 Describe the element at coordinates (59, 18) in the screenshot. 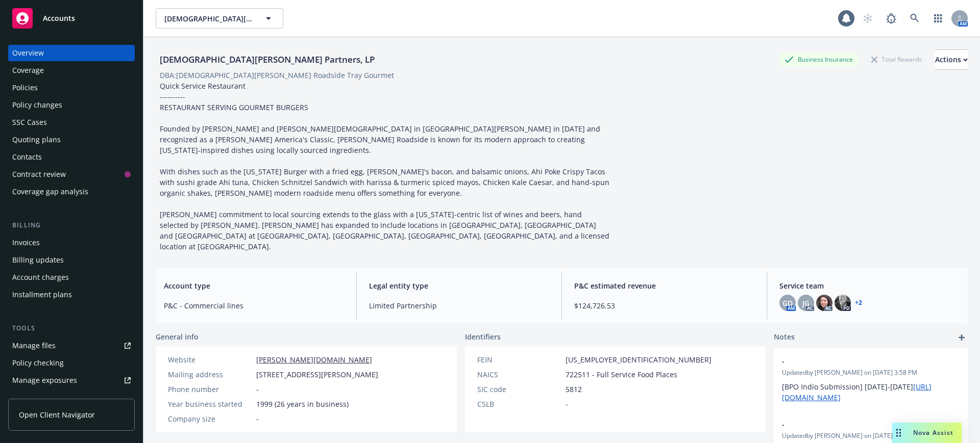

I see `span: Accounts` at that location.